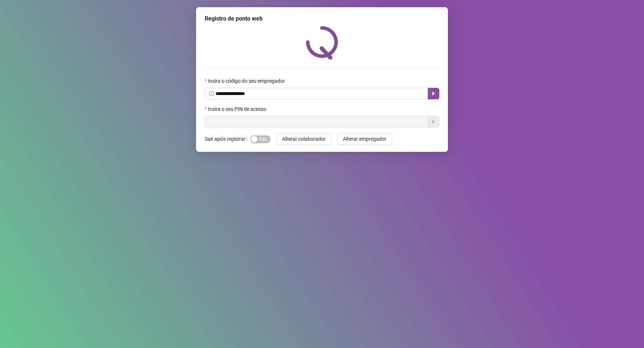 The width and height of the screenshot is (644, 348). Describe the element at coordinates (433, 94) in the screenshot. I see `span: caret-right` at that location.